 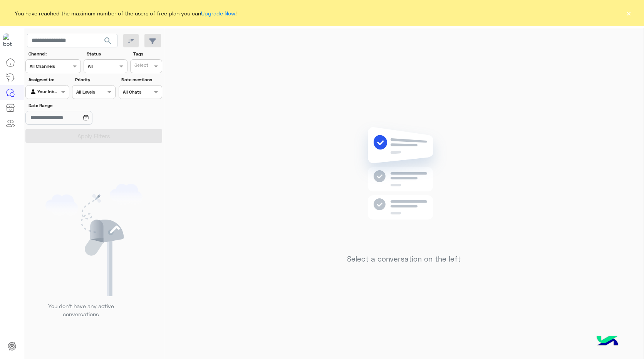 I want to click on img: empty users, so click(x=94, y=240).